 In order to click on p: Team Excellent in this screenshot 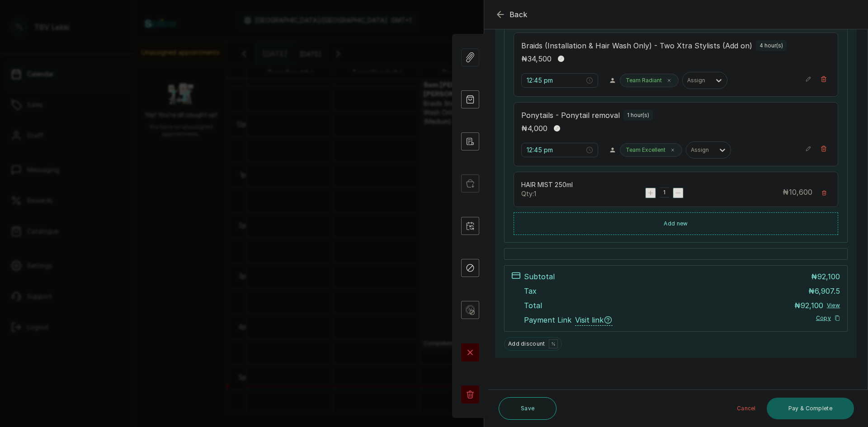, I will do `click(646, 150)`.